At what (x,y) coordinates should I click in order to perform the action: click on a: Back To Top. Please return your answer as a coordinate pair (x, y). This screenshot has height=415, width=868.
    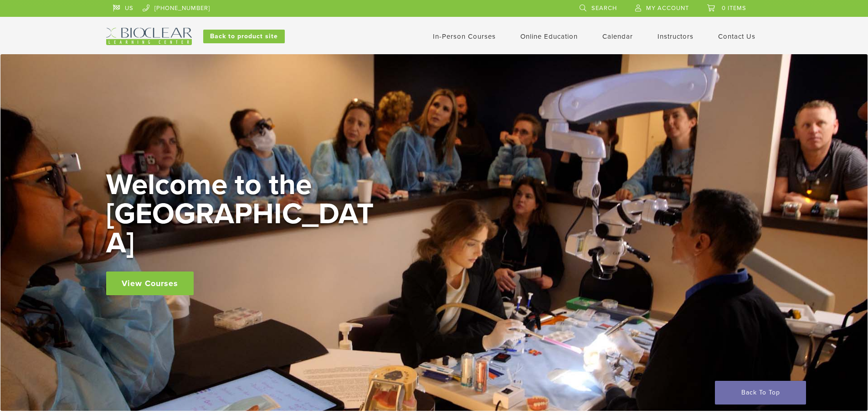
    Looking at the image, I should click on (760, 392).